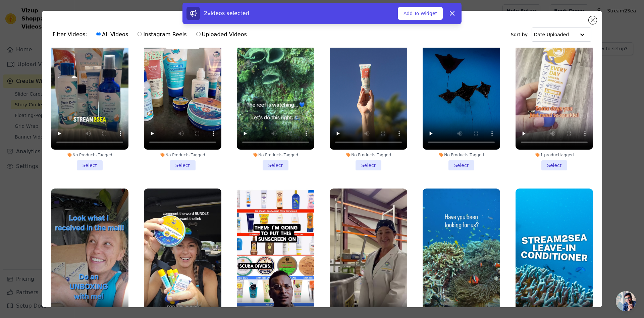 This screenshot has width=644, height=318. Describe the element at coordinates (420, 13) in the screenshot. I see `button: Add To Widget` at that location.